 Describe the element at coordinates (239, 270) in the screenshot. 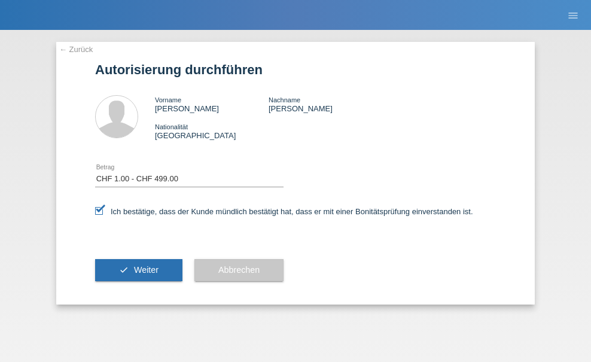

I see `button: Abbrechen` at that location.